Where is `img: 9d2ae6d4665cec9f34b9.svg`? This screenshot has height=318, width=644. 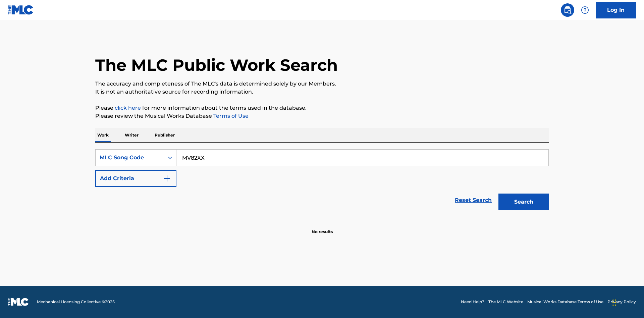
img: 9d2ae6d4665cec9f34b9.svg is located at coordinates (167, 178).